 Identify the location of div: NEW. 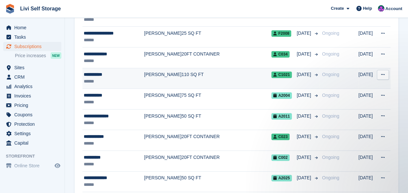
(56, 55).